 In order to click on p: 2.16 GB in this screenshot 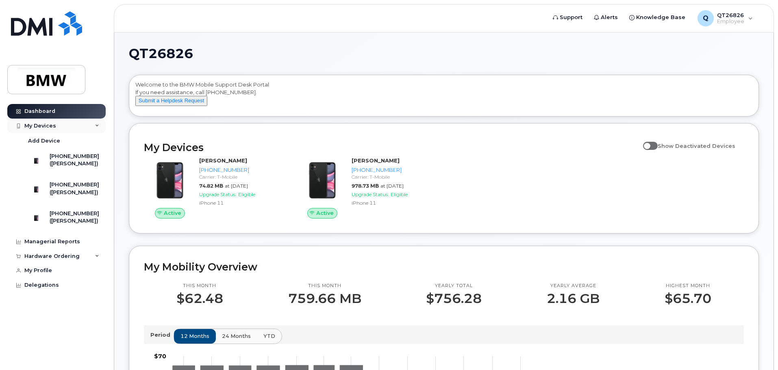, I will do `click(573, 299)`.